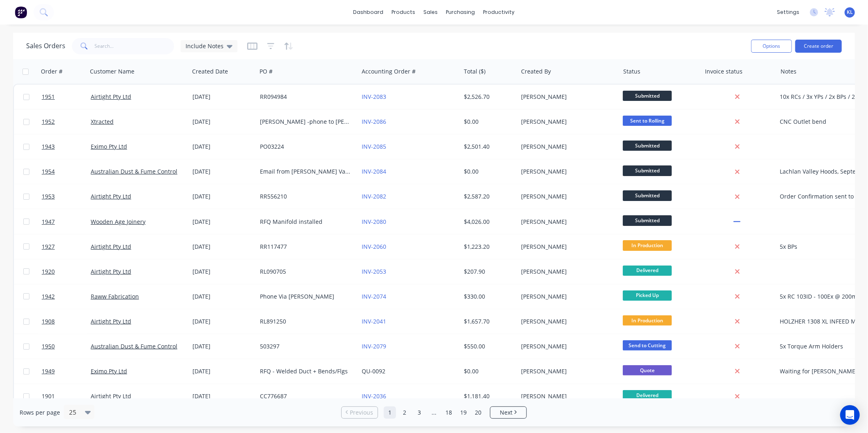 The height and width of the screenshot is (433, 868). What do you see at coordinates (430, 12) in the screenshot?
I see `div: sales` at bounding box center [430, 12].